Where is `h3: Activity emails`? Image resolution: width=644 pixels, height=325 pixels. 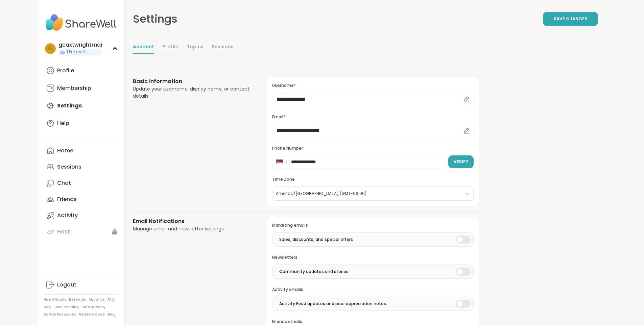 h3: Activity emails is located at coordinates (372, 289).